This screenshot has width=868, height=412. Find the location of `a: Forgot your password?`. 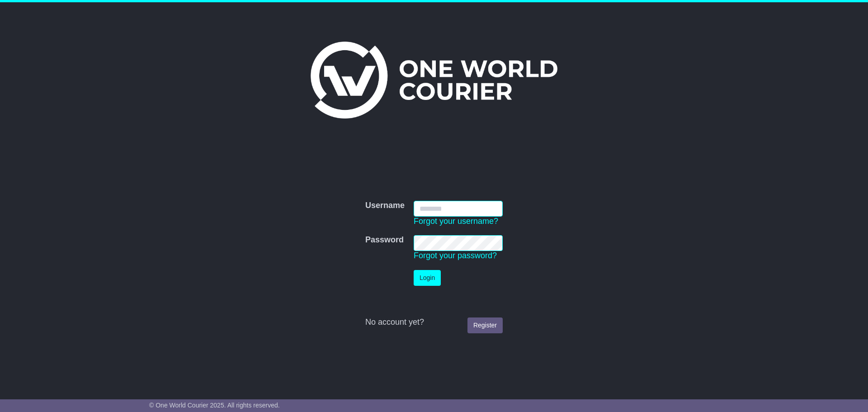

a: Forgot your password? is located at coordinates (455, 256).